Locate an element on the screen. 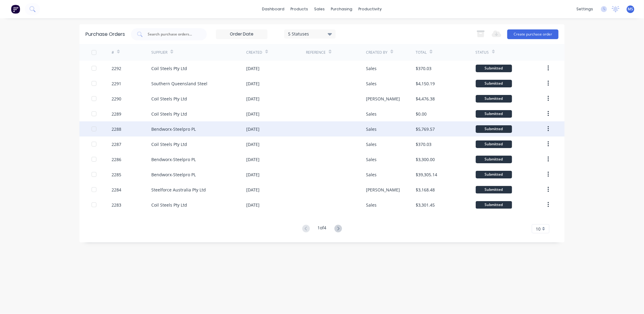  span: 10 is located at coordinates (538, 229).